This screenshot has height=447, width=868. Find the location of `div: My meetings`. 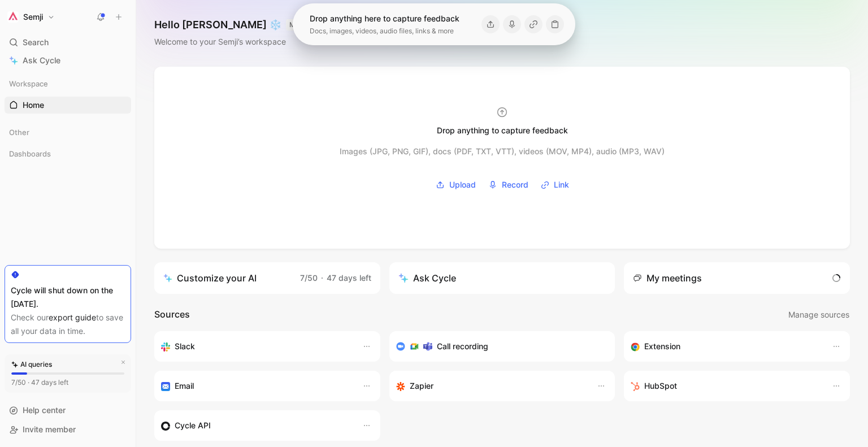

div: My meetings is located at coordinates (667, 278).